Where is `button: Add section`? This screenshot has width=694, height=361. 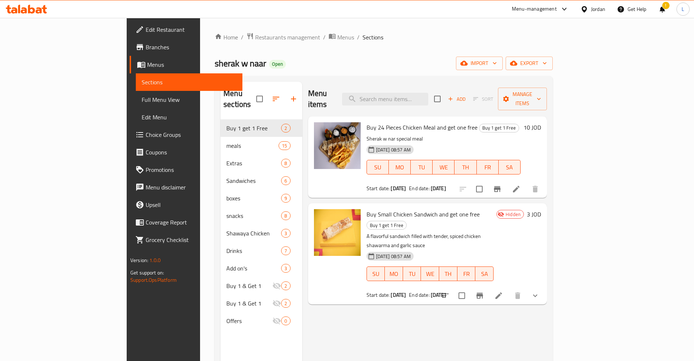
button: Add section is located at coordinates (294, 99).